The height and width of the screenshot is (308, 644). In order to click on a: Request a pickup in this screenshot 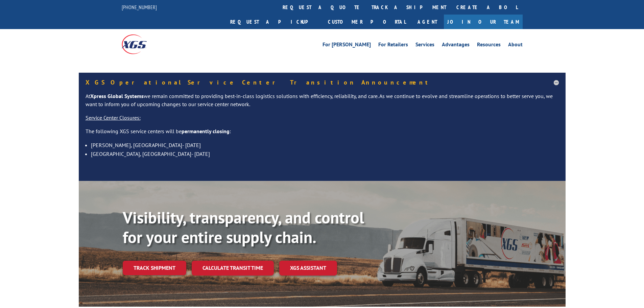, I will do `click(274, 22)`.